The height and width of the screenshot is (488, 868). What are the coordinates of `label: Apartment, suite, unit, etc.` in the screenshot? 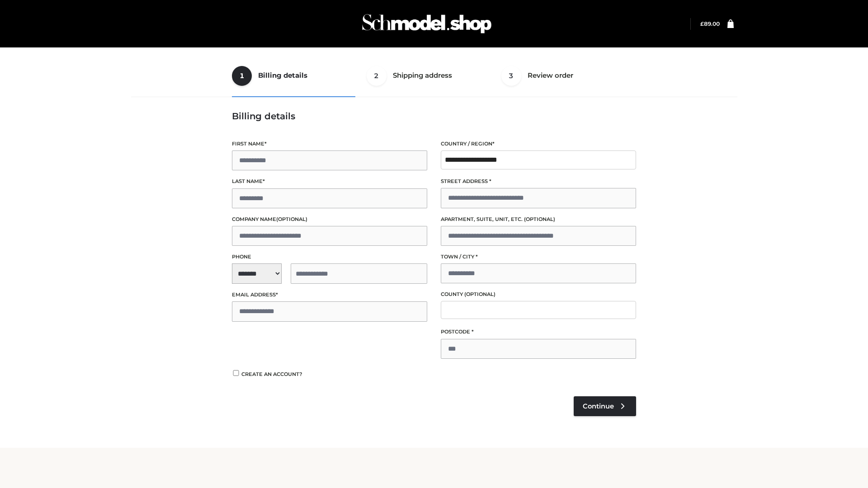 It's located at (538, 219).